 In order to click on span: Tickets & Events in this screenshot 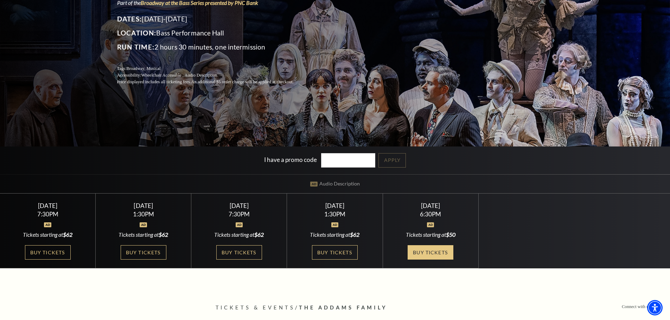, I will do `click(255, 308)`.